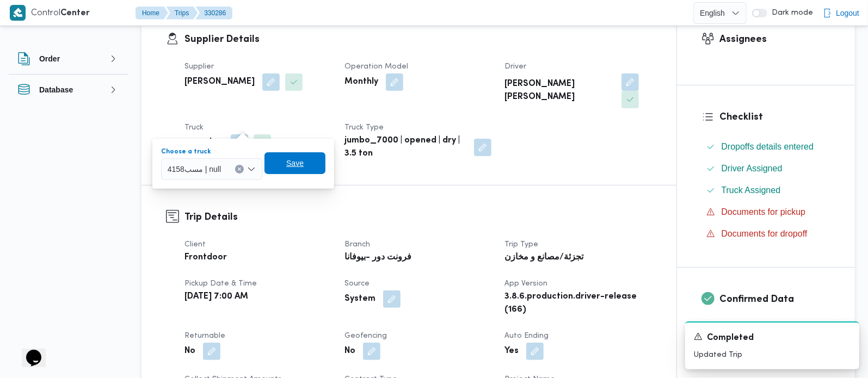  I want to click on span: Save, so click(295, 164).